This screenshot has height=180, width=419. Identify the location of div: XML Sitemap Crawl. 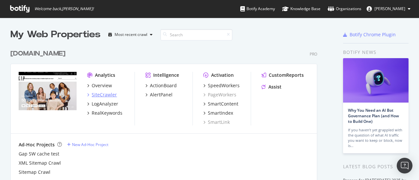
(40, 163).